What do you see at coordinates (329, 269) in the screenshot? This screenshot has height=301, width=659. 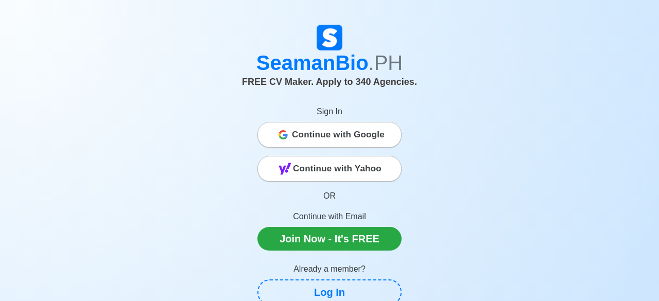 I see `p: Already a member?` at bounding box center [329, 269].